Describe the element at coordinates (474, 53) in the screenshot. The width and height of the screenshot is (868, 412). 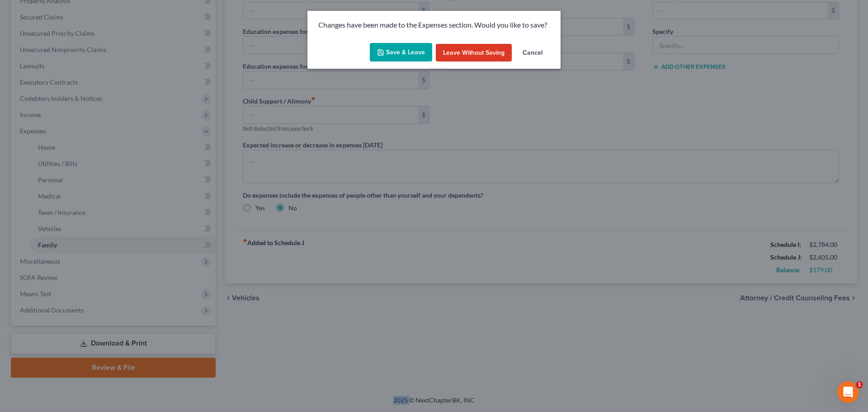
I see `button: Leave without Saving` at that location.